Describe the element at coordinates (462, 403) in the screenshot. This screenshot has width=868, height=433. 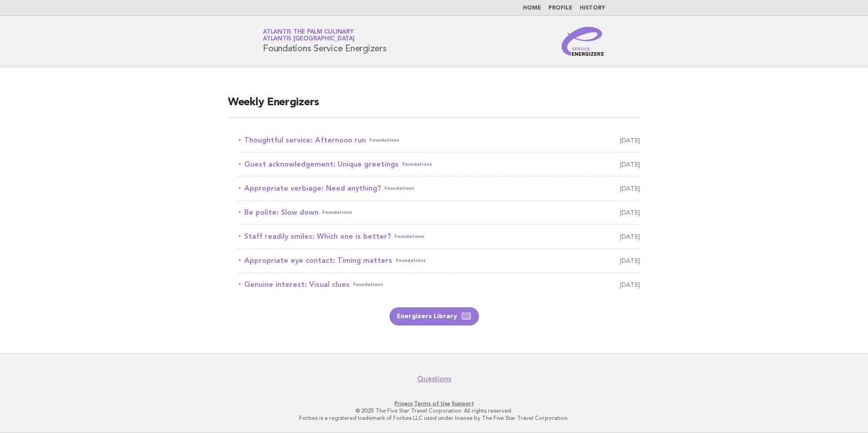
I see `a: Support` at that location.